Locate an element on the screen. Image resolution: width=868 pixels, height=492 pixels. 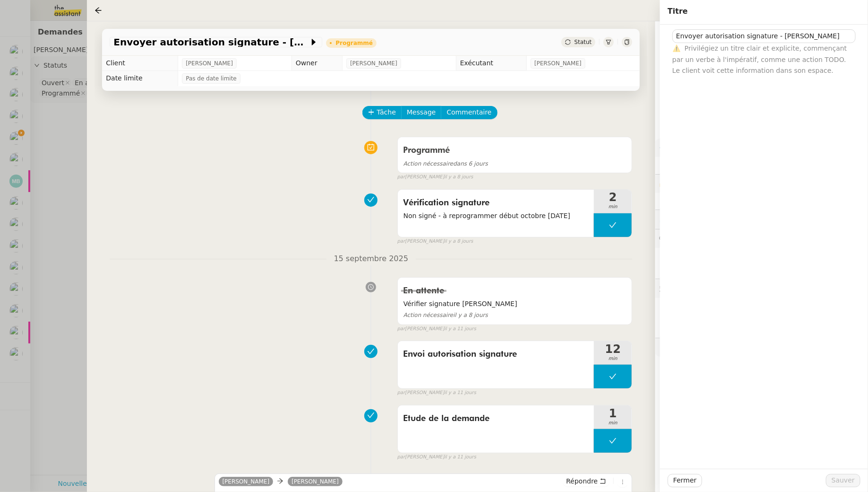
span: Titre is located at coordinates (678, 11).